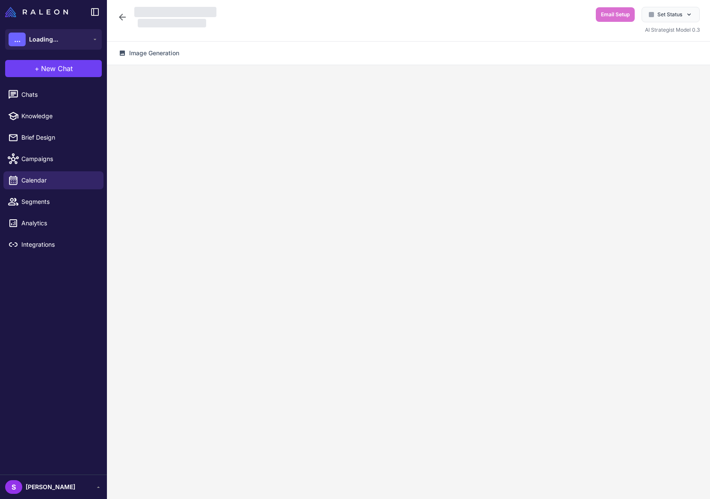 This screenshot has height=499, width=710. I want to click on span: Set Status, so click(670, 15).